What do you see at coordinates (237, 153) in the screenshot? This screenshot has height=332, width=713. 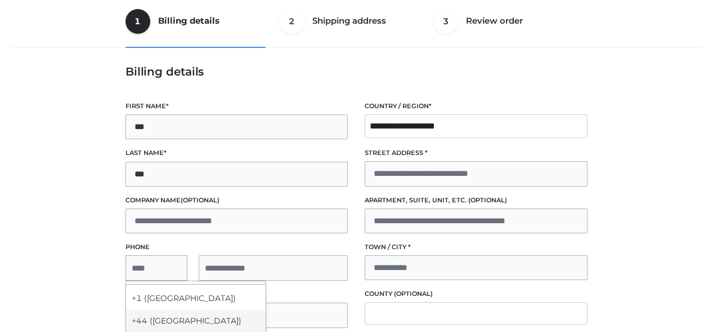 I see `label: Last name` at bounding box center [237, 153].